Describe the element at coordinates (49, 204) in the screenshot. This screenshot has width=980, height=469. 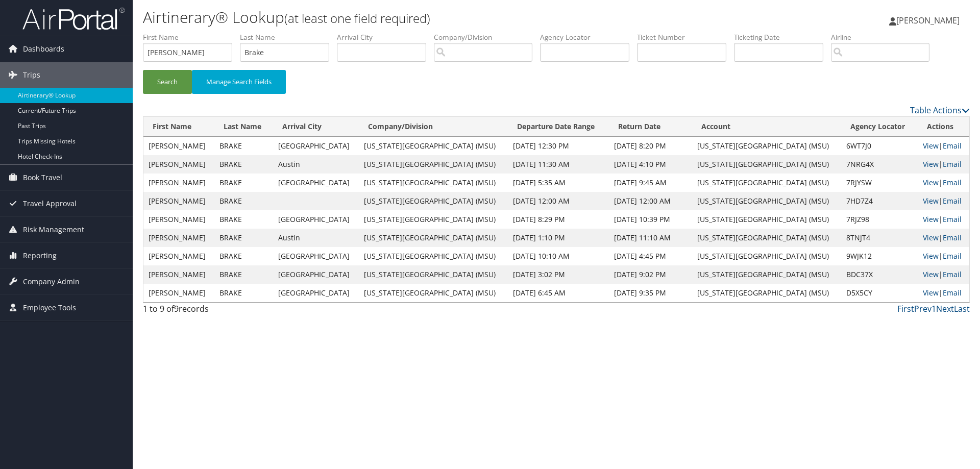
I see `span: Travel Approval` at that location.